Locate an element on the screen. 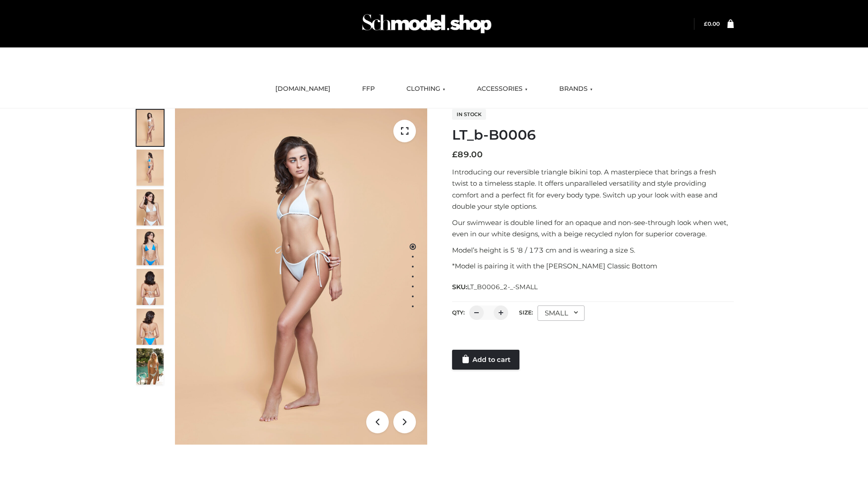 This screenshot has width=868, height=488. bdi: 0.00 is located at coordinates (712, 23).